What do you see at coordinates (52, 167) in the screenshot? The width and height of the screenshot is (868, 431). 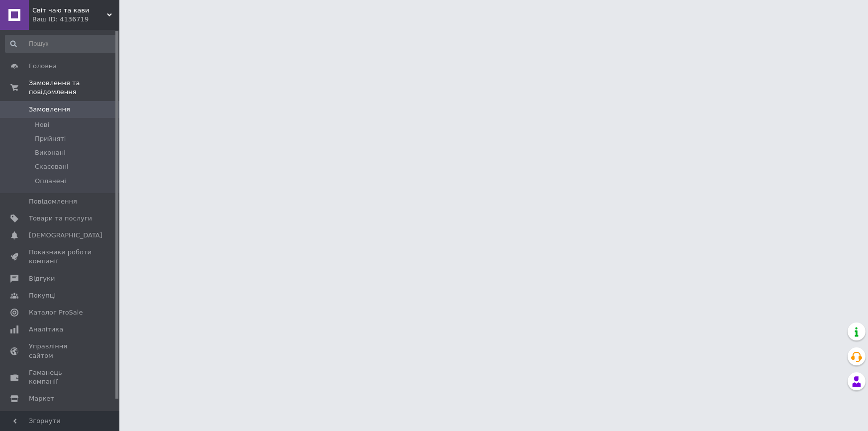 I see `span: Скасовані` at bounding box center [52, 167].